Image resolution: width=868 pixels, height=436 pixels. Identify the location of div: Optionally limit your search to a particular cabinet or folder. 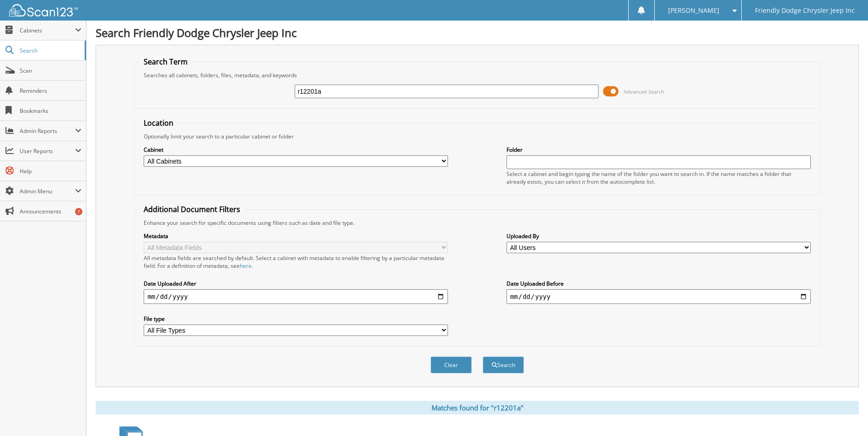
(477, 136).